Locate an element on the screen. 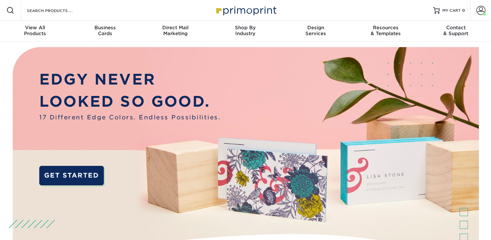 The height and width of the screenshot is (240, 491). span: Contact is located at coordinates (456, 28).